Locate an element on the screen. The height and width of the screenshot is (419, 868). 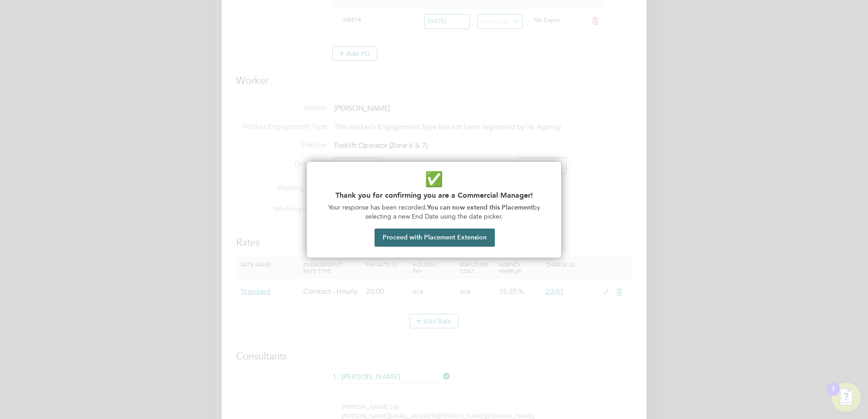
span: Your response has been recorded. is located at coordinates (378, 208).